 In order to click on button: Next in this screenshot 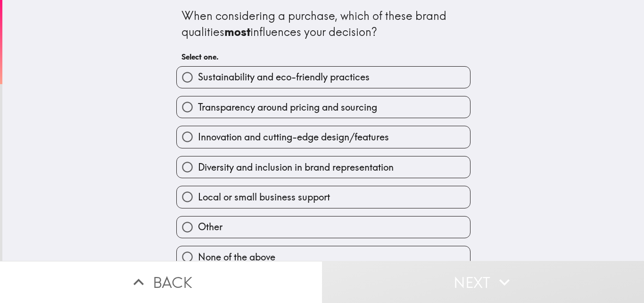, I will do `click(483, 282)`.